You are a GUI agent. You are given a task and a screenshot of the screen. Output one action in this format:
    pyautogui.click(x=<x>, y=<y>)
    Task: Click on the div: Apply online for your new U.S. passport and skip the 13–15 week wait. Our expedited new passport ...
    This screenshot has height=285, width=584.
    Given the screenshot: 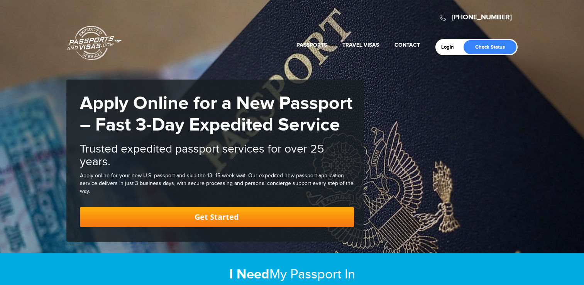 What is the action you would take?
    pyautogui.click(x=217, y=184)
    